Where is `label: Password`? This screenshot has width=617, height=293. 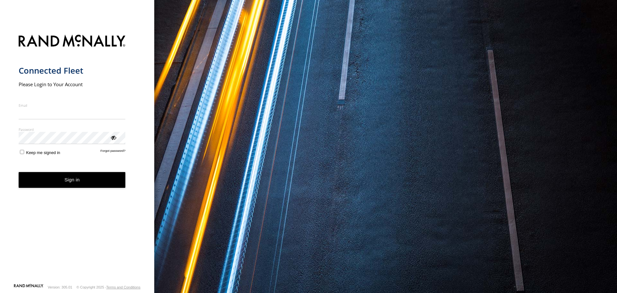 label: Password is located at coordinates (72, 129).